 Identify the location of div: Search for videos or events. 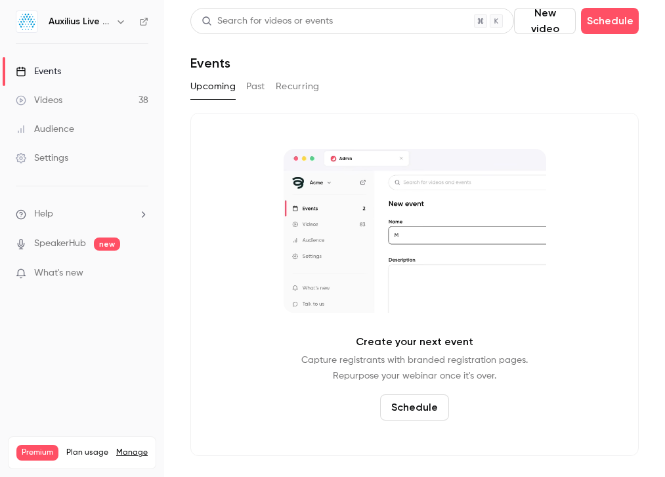
(267, 21).